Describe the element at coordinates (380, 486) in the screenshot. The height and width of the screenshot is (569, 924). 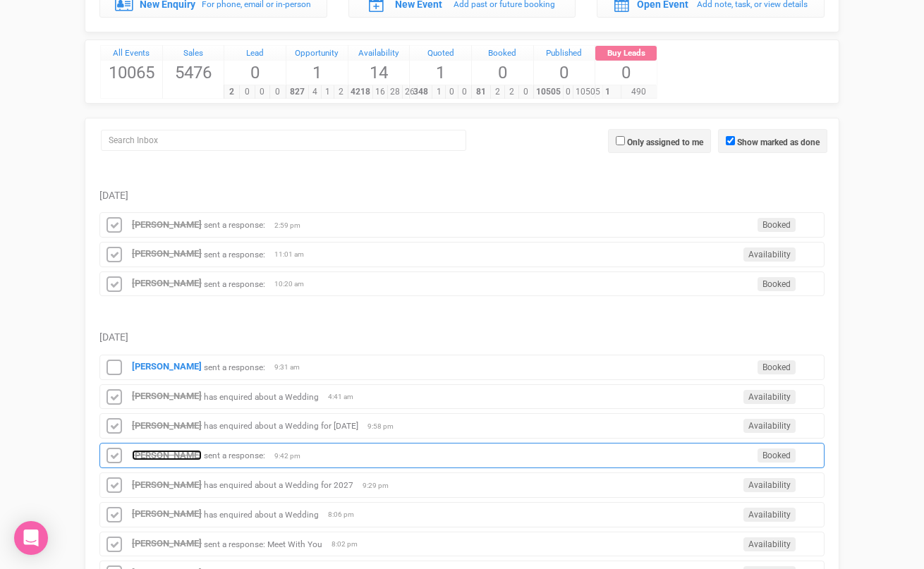
I see `span: 9:29 pm` at that location.